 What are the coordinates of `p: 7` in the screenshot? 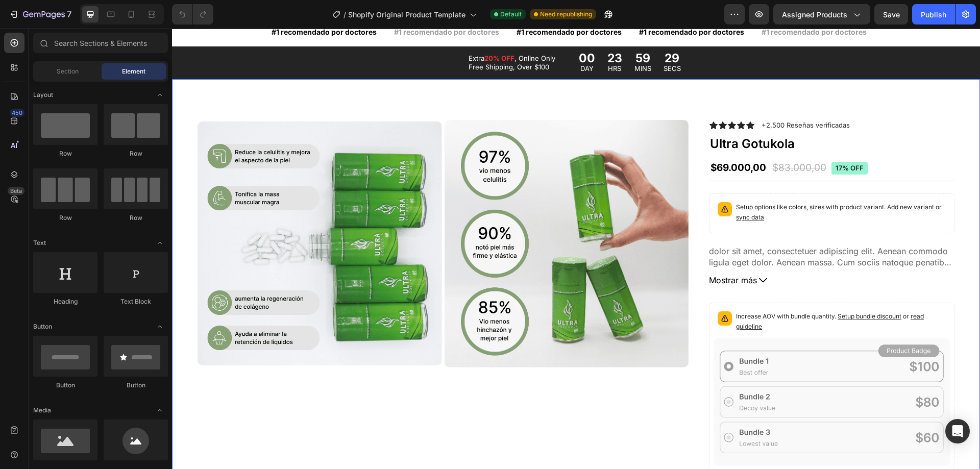 It's located at (69, 15).